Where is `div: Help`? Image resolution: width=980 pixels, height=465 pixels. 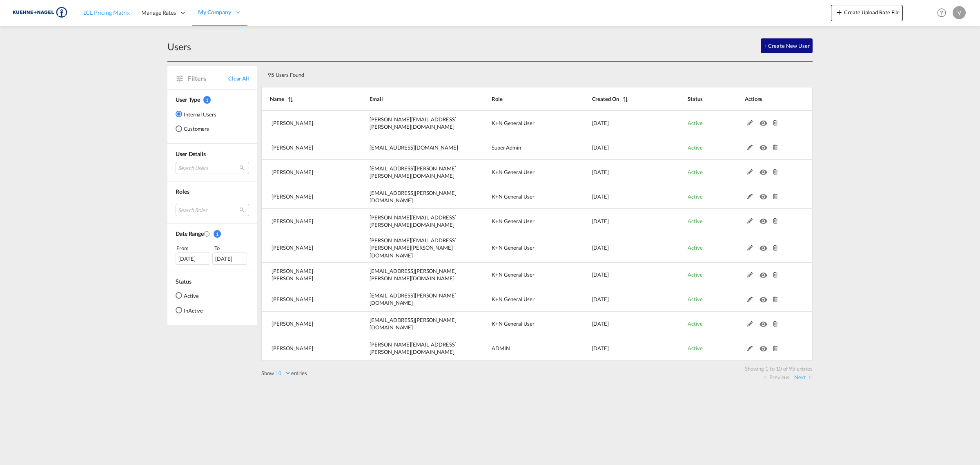
div: Help is located at coordinates (944, 13).